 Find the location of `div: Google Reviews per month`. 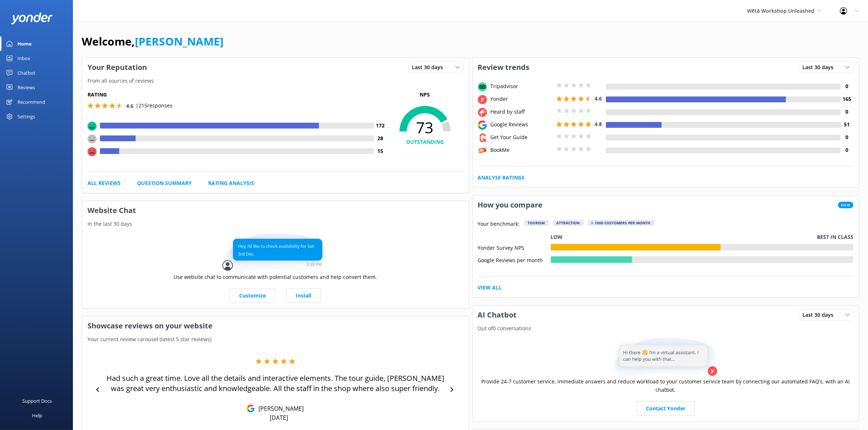

div: Google Reviews per month is located at coordinates (515, 260).